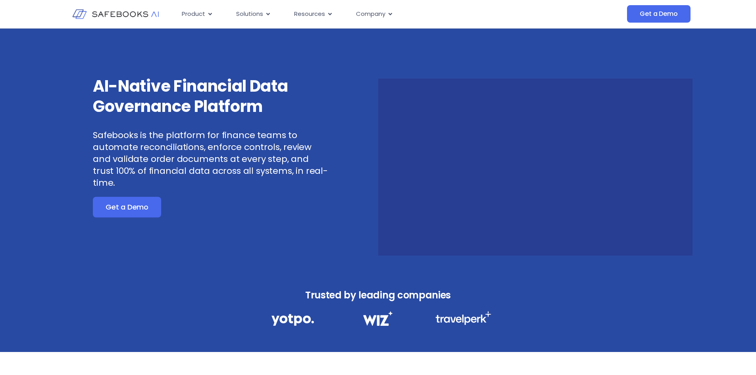 The height and width of the screenshot is (375, 756). Describe the element at coordinates (292, 319) in the screenshot. I see `img: Financial Data Governance 1` at that location.